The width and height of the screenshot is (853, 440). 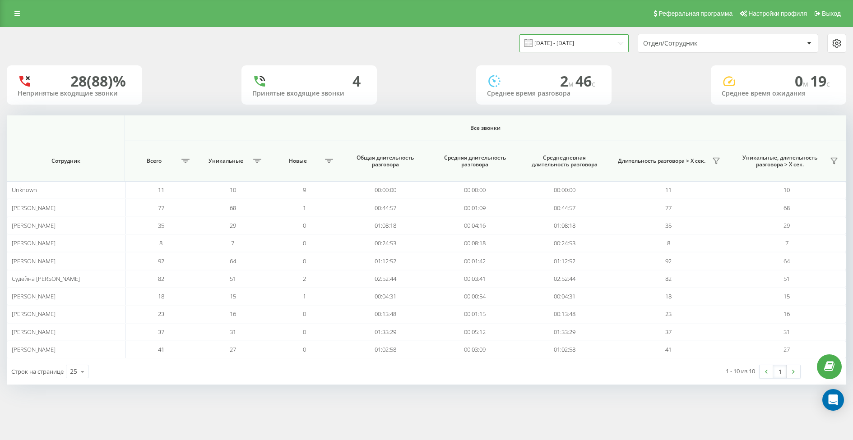 What do you see at coordinates (475, 226) in the screenshot?
I see `td: 00:04:16` at bounding box center [475, 226].